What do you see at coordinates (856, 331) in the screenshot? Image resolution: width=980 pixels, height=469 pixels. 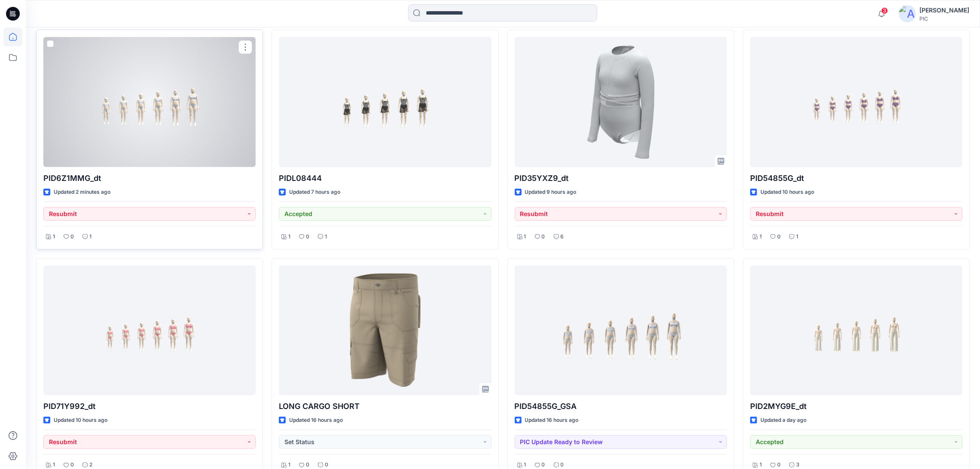 I see `a: PID2MYG9E_dt` at bounding box center [856, 331].